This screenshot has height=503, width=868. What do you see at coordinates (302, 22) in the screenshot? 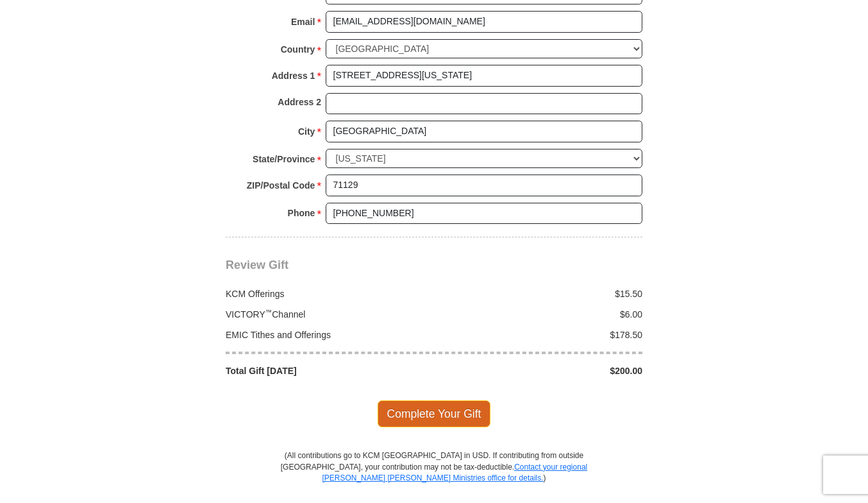
I see `strong: Email` at bounding box center [302, 22].